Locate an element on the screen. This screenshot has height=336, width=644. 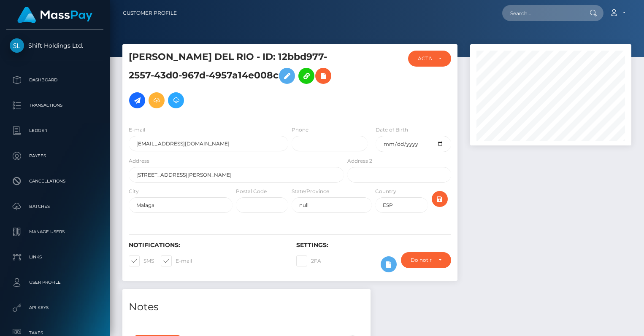
a: Cancellations is located at coordinates (55, 181).